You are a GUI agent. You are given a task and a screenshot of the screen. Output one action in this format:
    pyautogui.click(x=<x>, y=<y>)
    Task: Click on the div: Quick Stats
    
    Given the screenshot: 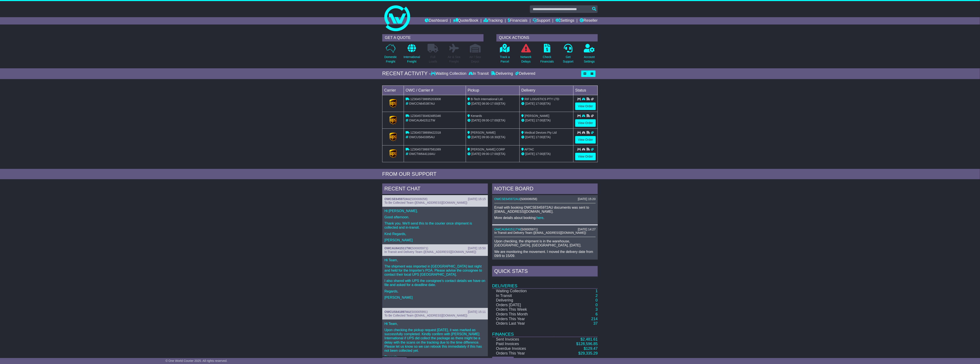 What is the action you would take?
    pyautogui.click(x=545, y=272)
    